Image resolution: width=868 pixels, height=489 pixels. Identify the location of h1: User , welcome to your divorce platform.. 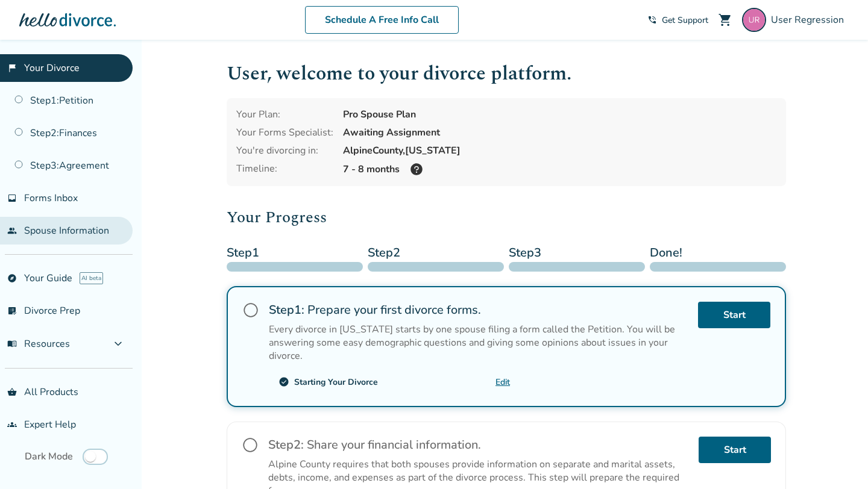
(506, 73).